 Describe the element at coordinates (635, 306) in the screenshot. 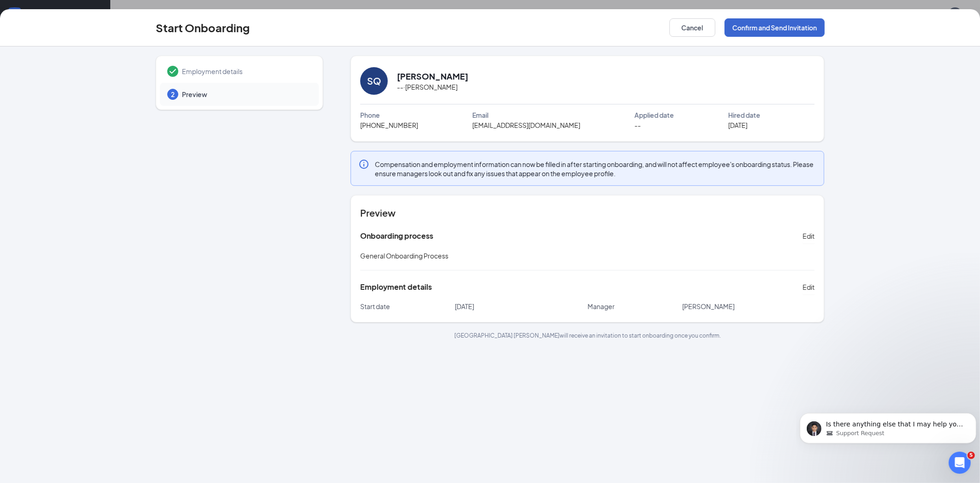

I see `p: Manager` at that location.